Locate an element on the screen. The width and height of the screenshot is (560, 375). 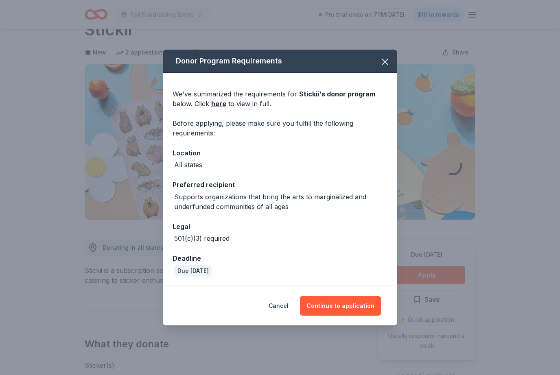
div: Location is located at coordinates (280, 153).